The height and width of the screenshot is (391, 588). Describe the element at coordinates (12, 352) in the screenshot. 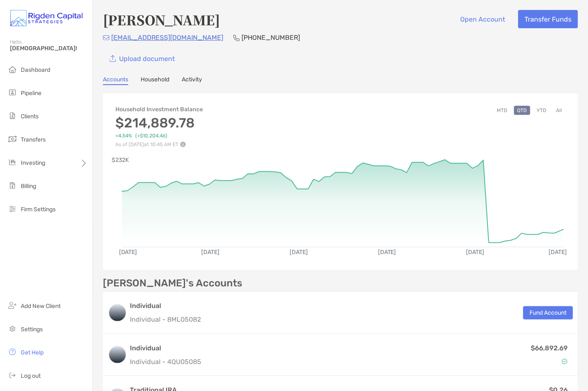

I see `img: get-help icon` at that location.